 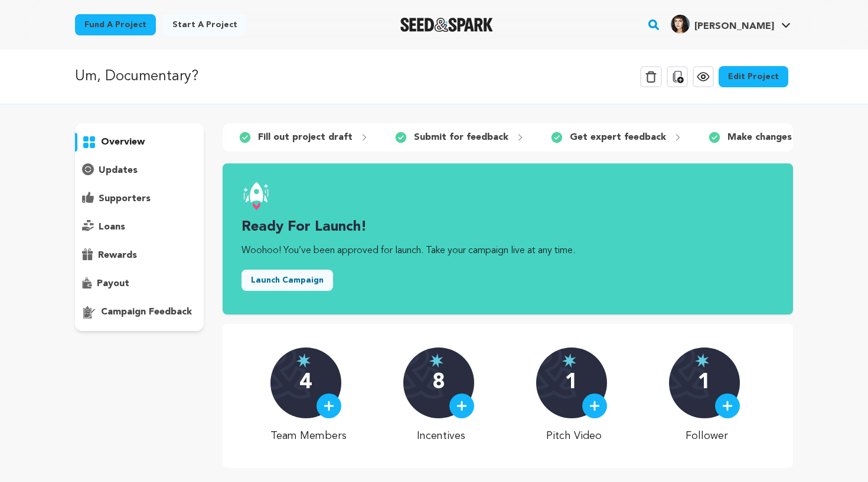 I want to click on p: Pitch Video, so click(x=574, y=436).